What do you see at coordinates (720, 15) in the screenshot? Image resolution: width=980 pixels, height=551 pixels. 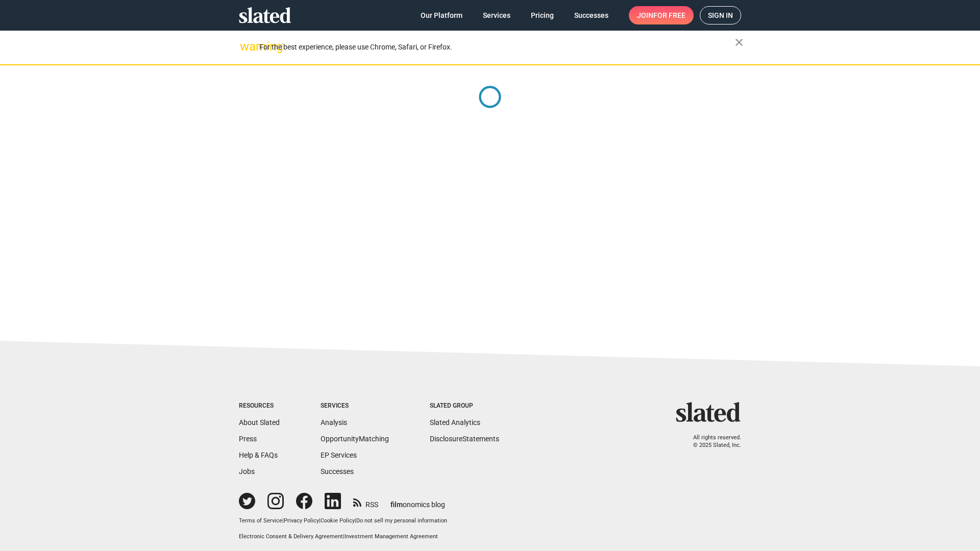 I see `a: Sign in` at bounding box center [720, 15].